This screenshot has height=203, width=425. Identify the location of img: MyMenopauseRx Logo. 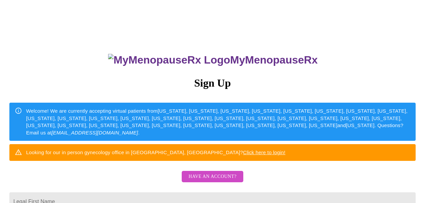
(169, 60).